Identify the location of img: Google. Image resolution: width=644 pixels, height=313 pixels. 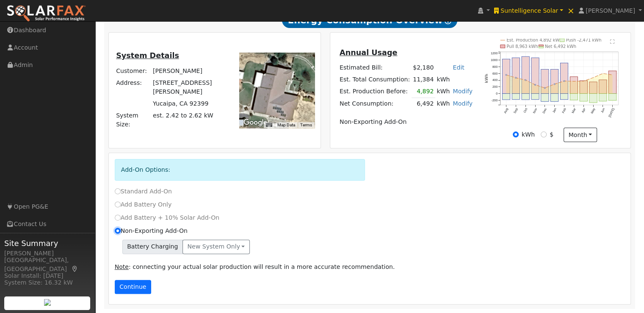
(255, 122).